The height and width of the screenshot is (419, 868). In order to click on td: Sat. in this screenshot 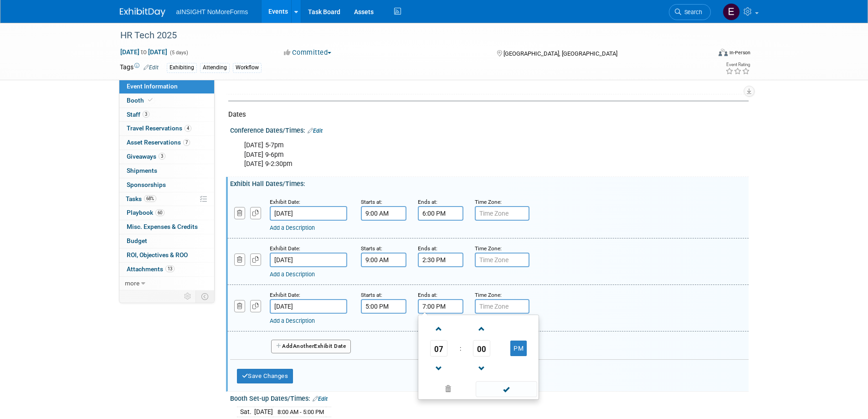, I will do `click(246, 412)`.